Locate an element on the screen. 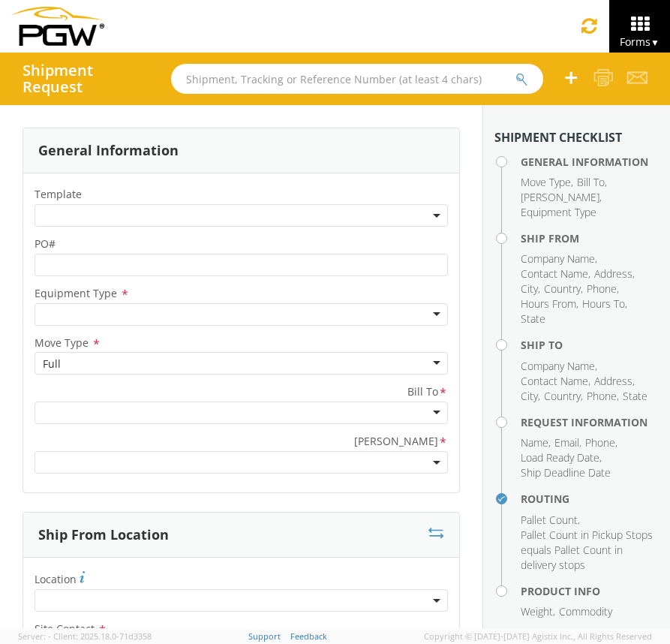 Image resolution: width=670 pixels, height=644 pixels. strong: Shipment Checklist is located at coordinates (558, 138).